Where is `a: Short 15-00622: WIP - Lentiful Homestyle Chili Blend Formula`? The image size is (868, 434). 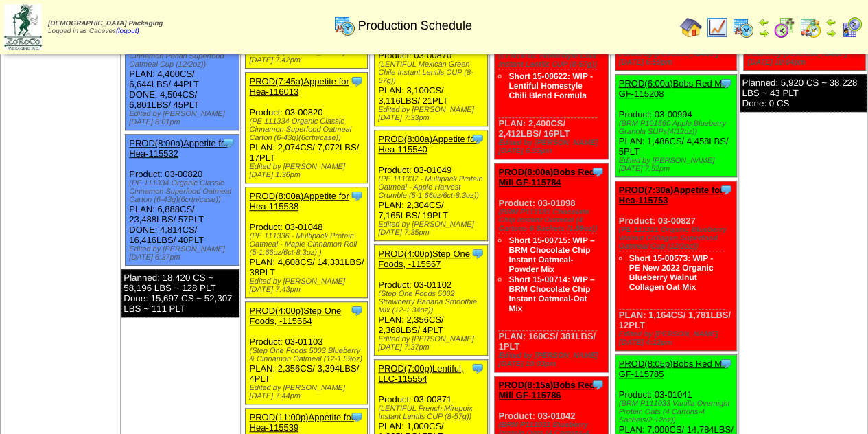 a: Short 15-00622: WIP - Lentiful Homestyle Chili Blend Formula is located at coordinates (550, 86).